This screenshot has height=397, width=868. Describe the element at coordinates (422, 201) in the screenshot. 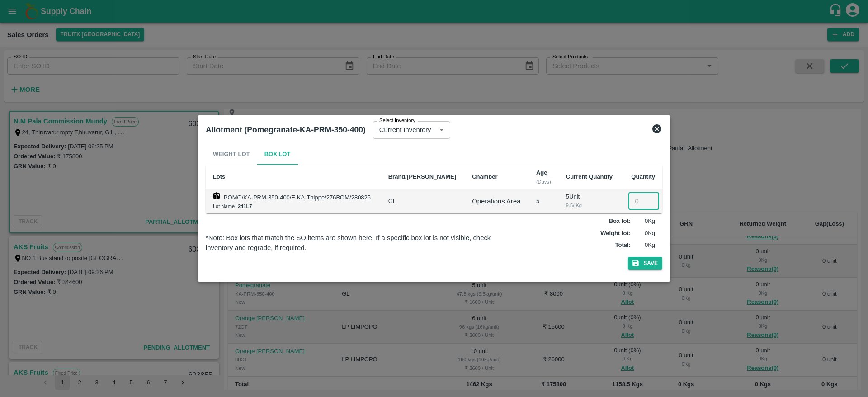

I see `td: GL` at that location.